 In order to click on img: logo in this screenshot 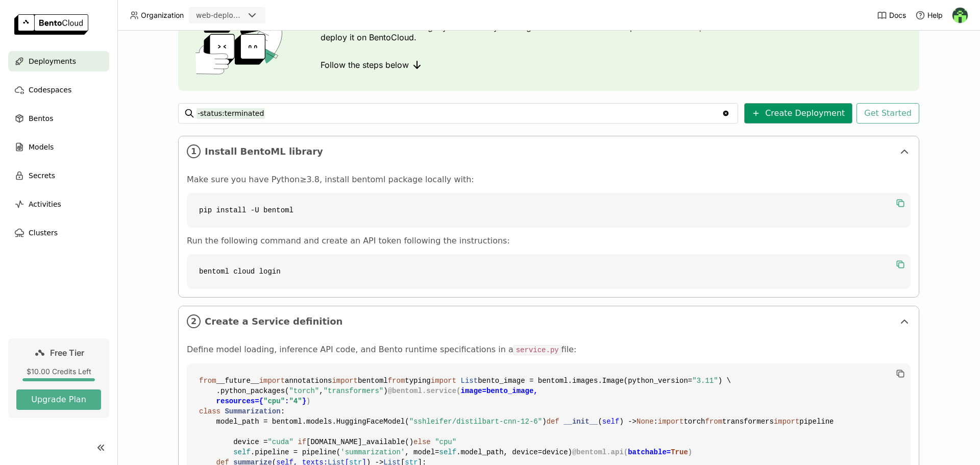, I will do `click(51, 25)`.